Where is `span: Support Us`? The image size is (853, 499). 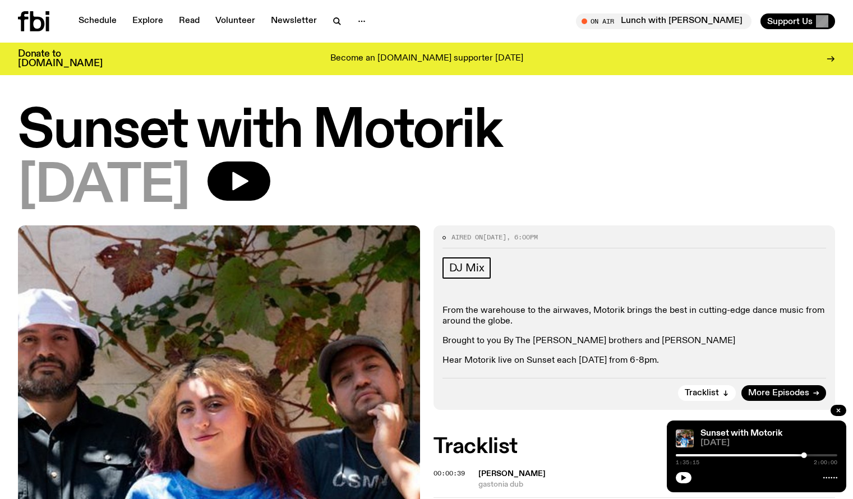 span: Support Us is located at coordinates (790, 21).